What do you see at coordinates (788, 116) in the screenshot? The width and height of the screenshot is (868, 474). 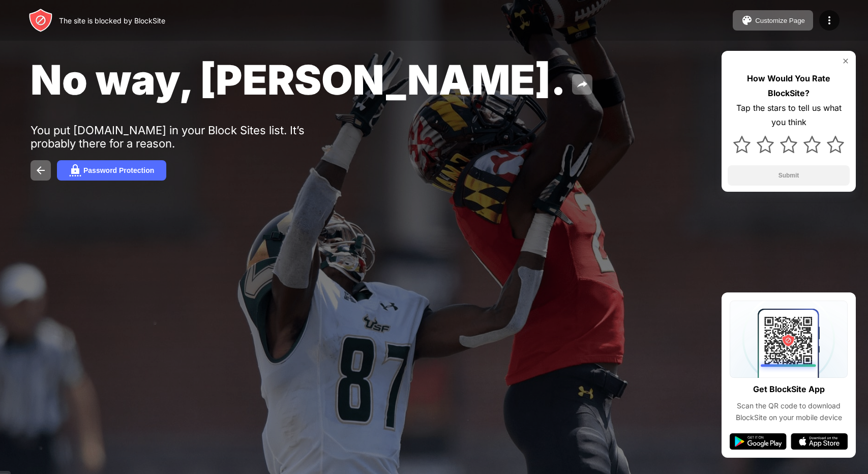 I see `div: Tap the stars to tell us what you think` at bounding box center [788, 116].